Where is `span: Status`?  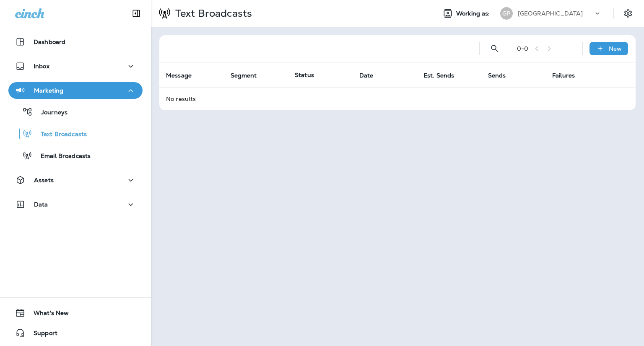
span: Status is located at coordinates (304, 75).